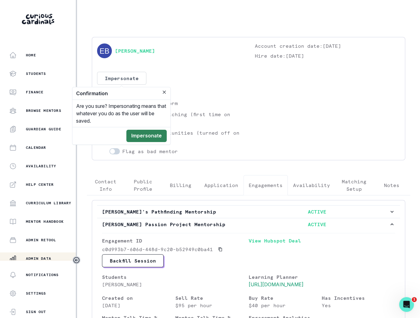  What do you see at coordinates (322, 277) in the screenshot?
I see `p: Learning Planner` at bounding box center [322, 277].